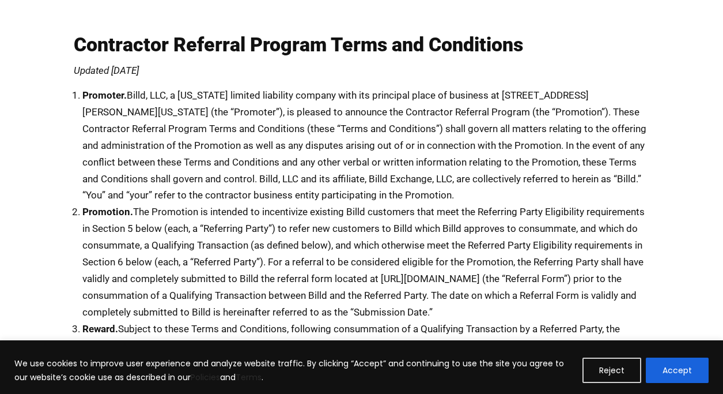 This screenshot has height=394, width=723. I want to click on p: We use cookies to improve user experience and analyze website traffic. By clicking “Accept” and c..., so click(294, 370).